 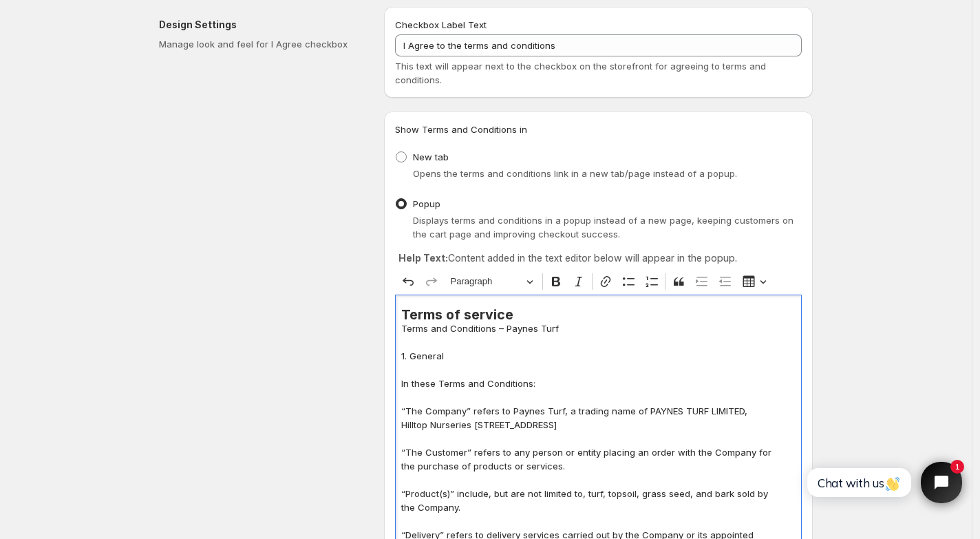 I want to click on button: Open chat widget, so click(x=149, y=33).